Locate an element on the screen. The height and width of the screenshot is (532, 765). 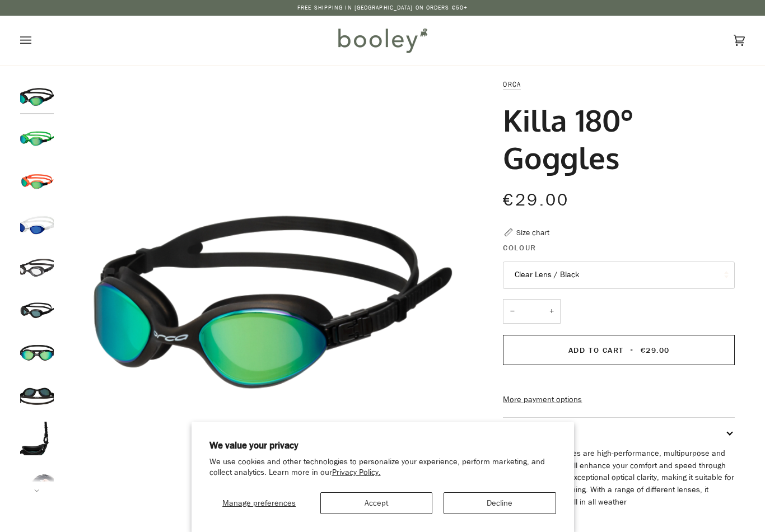
img: Booley is located at coordinates (382, 41).